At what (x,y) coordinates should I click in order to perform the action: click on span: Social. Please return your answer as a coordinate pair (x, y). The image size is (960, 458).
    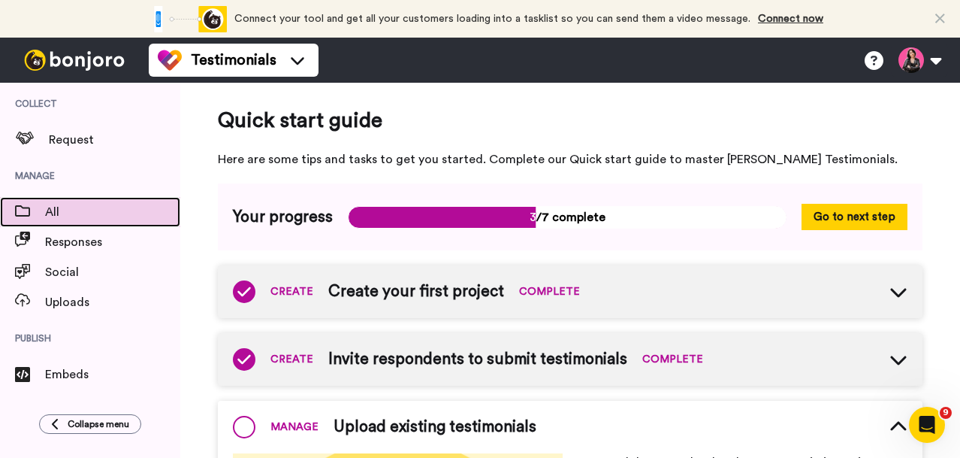
    Looking at the image, I should click on (113, 272).